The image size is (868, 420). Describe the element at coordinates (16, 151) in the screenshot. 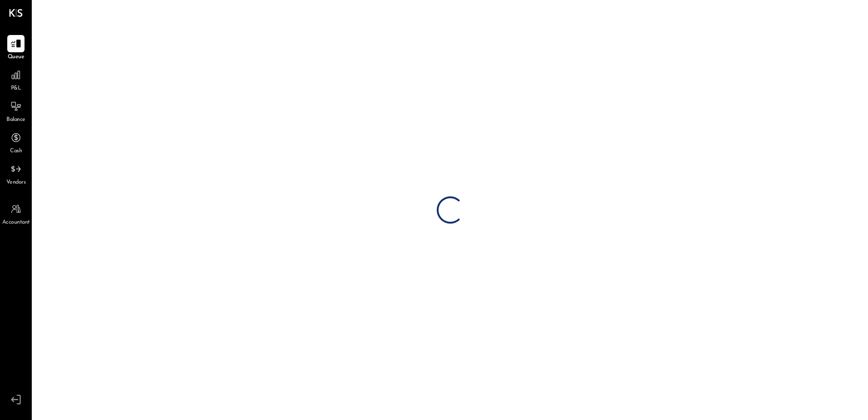

I see `span: Cash` at that location.